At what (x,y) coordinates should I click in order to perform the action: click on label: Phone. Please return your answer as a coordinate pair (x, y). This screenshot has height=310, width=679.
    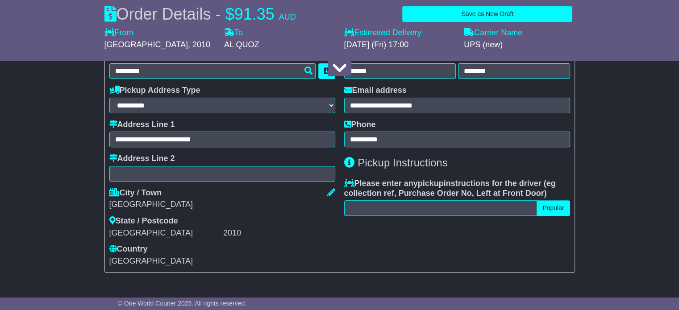
    Looking at the image, I should click on (360, 125).